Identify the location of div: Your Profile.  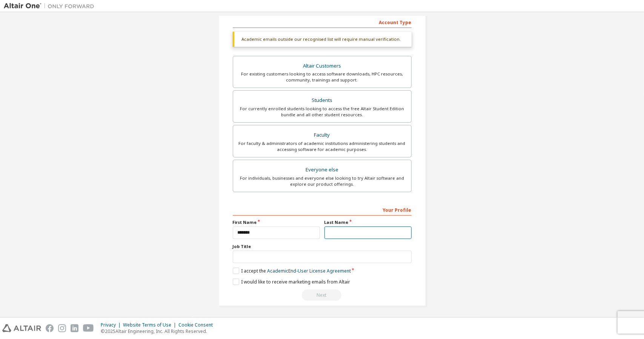
(322, 210).